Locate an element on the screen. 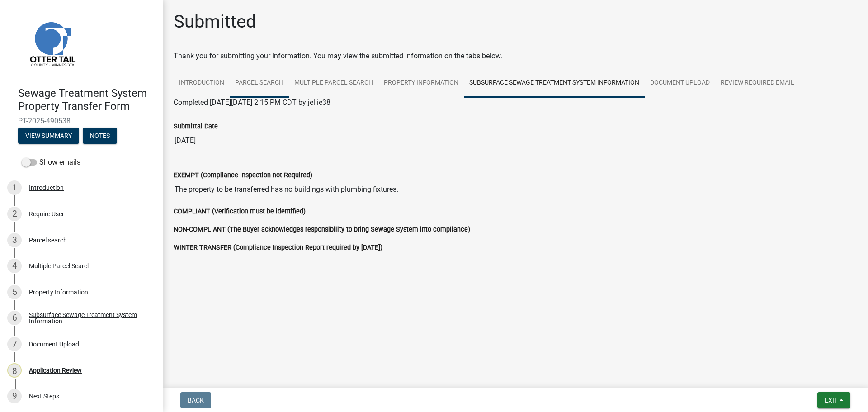 This screenshot has width=868, height=412. img: Otter Tail County, Minnesota is located at coordinates (52, 44).